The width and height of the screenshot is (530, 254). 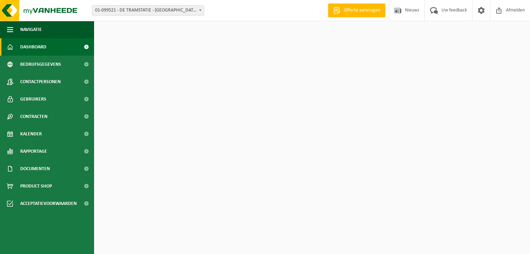 What do you see at coordinates (33, 99) in the screenshot?
I see `span: Gebruikers` at bounding box center [33, 99].